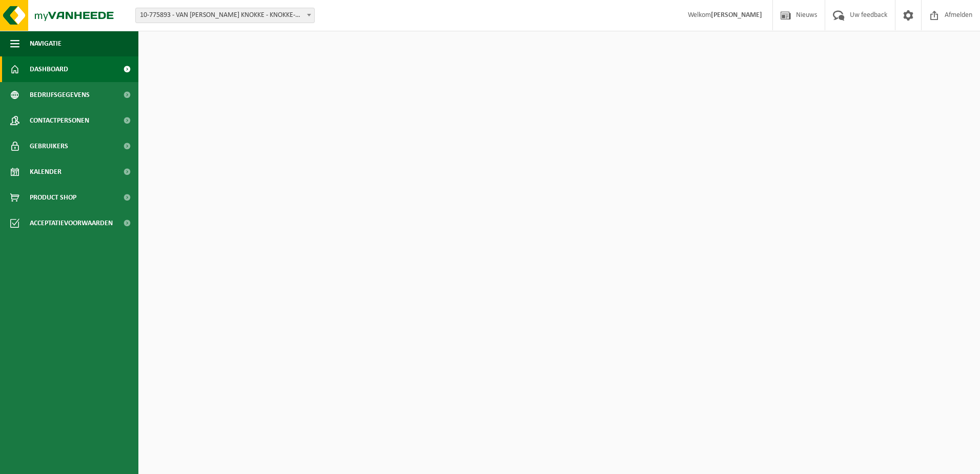 This screenshot has width=980, height=474. Describe the element at coordinates (71, 223) in the screenshot. I see `span: Acceptatievoorwaarden` at that location.